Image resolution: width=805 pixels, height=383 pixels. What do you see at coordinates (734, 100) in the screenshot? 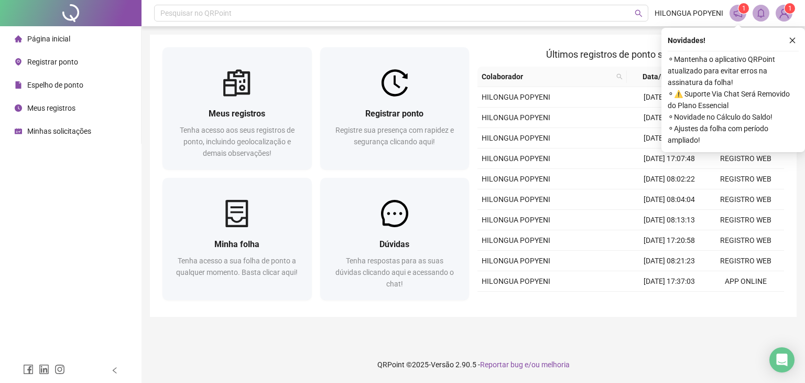
I see `span: ⚬ ⚠️ Suporte Via Chat Será Removido do Plano Essencial` at bounding box center [734, 100].